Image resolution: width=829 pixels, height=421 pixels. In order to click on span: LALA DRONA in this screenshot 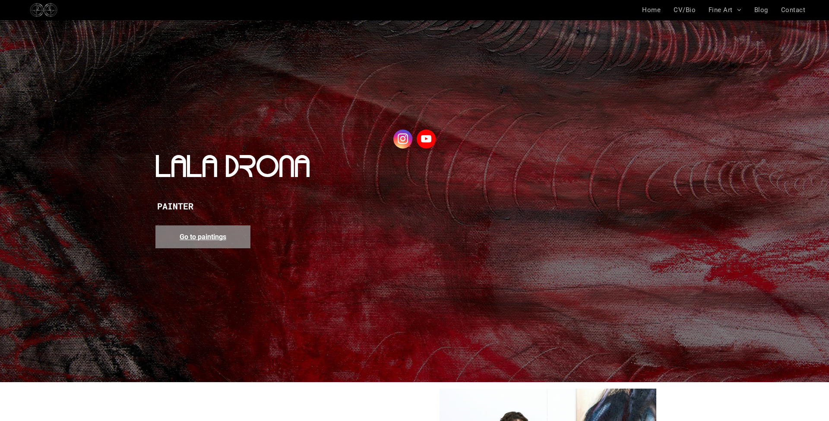, I will do `click(233, 169)`.